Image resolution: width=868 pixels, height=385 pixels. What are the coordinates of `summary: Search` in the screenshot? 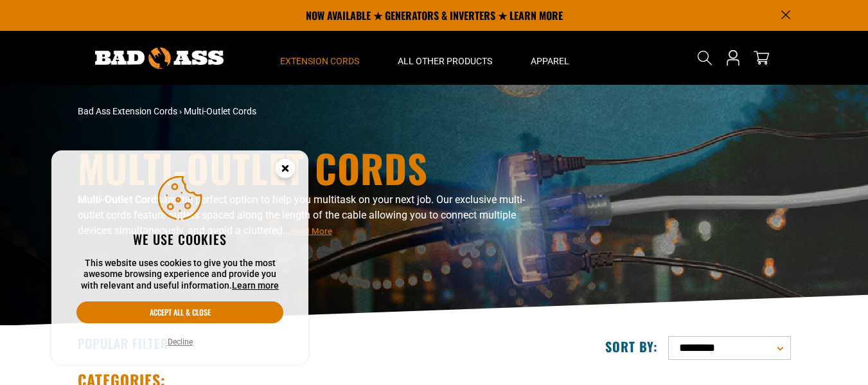 It's located at (705, 58).